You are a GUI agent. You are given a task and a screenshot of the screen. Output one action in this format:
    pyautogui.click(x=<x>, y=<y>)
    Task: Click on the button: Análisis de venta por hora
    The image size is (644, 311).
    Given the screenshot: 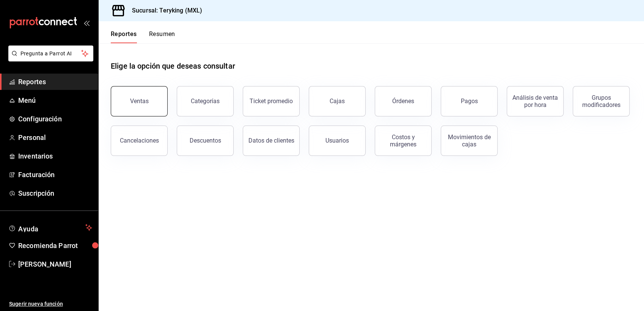 What is the action you would take?
    pyautogui.click(x=535, y=101)
    